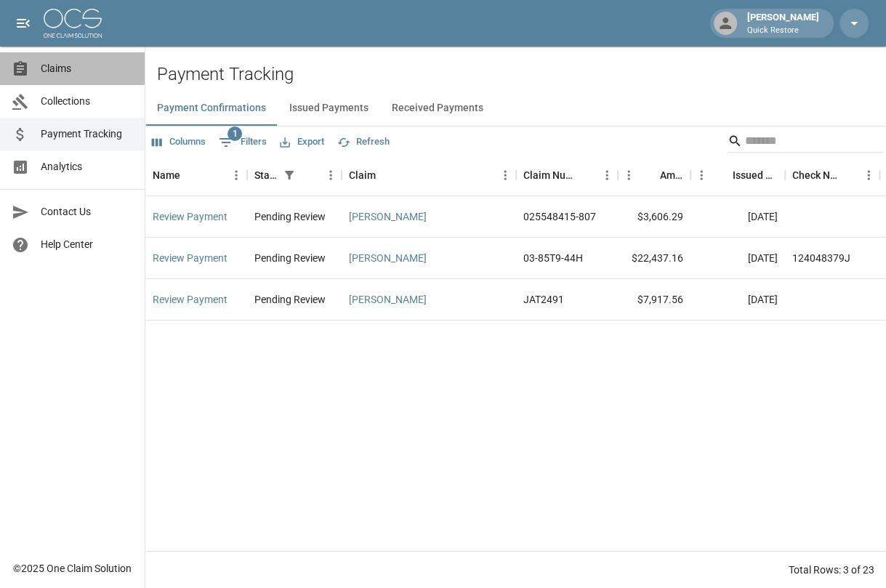 The image size is (886, 588). What do you see at coordinates (363, 142) in the screenshot?
I see `button: Refresh` at bounding box center [363, 142].